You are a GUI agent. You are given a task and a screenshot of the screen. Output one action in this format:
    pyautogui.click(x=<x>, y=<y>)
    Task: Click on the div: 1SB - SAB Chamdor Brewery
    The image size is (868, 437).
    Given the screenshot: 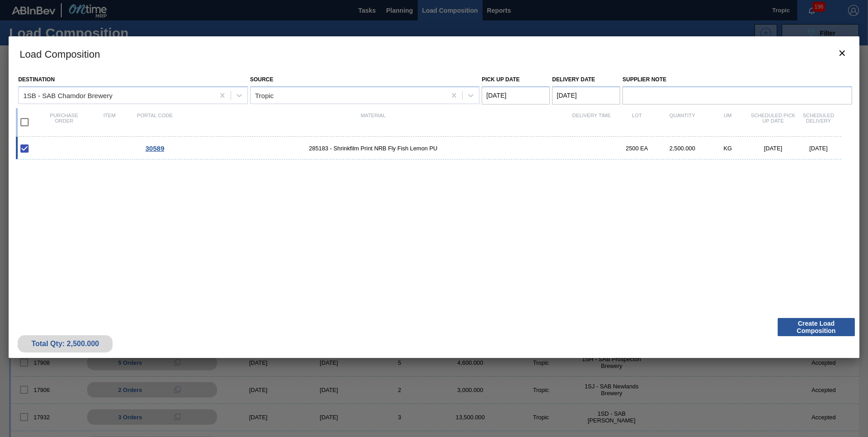 What is the action you would take?
    pyautogui.click(x=68, y=95)
    